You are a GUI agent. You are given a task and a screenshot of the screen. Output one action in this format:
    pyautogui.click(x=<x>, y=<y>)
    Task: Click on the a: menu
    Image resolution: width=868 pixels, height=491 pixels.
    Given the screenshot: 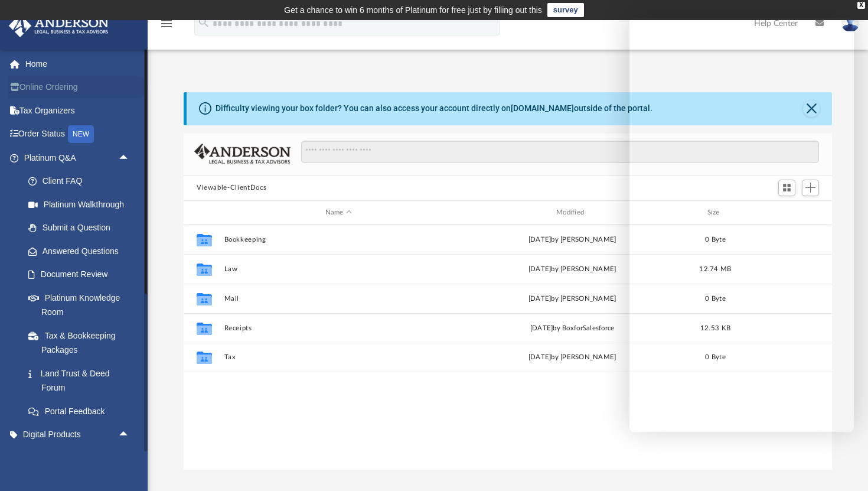 What is the action you would take?
    pyautogui.click(x=167, y=26)
    